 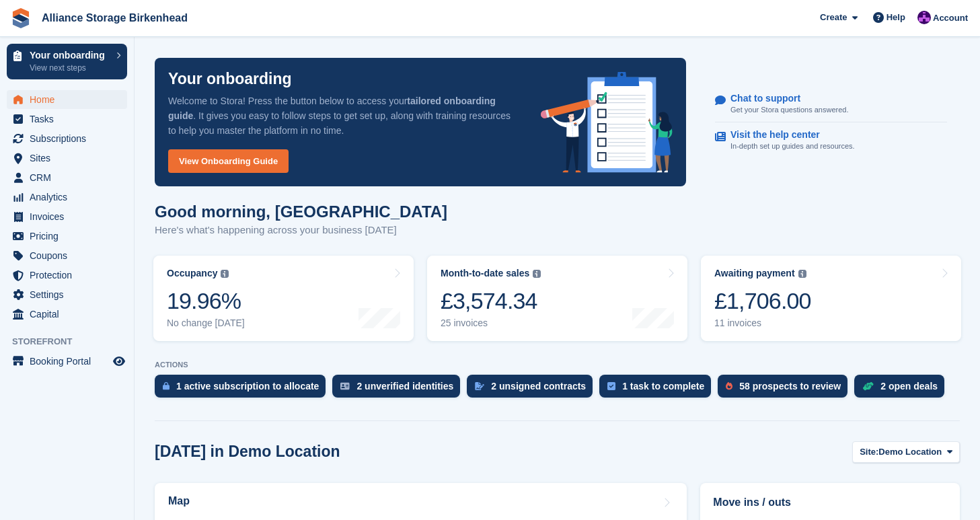 I want to click on span: Account, so click(x=950, y=18).